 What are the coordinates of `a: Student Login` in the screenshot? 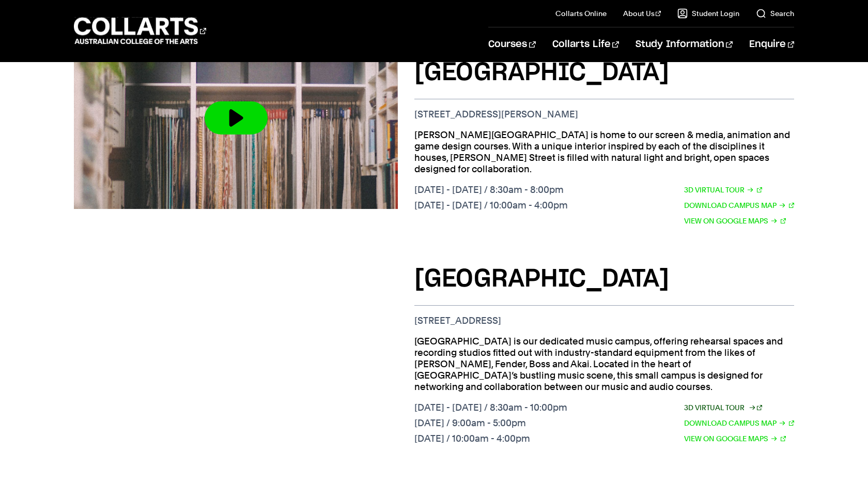 It's located at (708, 13).